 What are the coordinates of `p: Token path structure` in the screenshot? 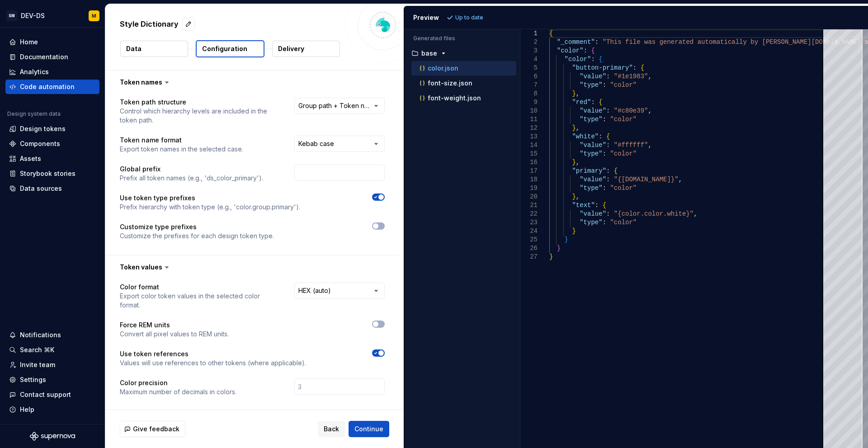 It's located at (199, 102).